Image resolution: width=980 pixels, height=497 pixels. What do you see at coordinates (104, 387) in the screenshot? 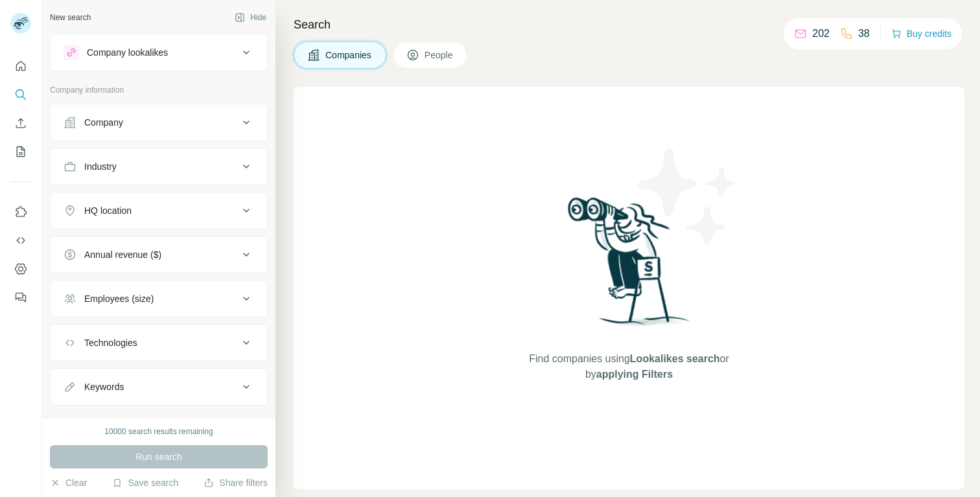
I see `div: Keywords` at bounding box center [104, 387].